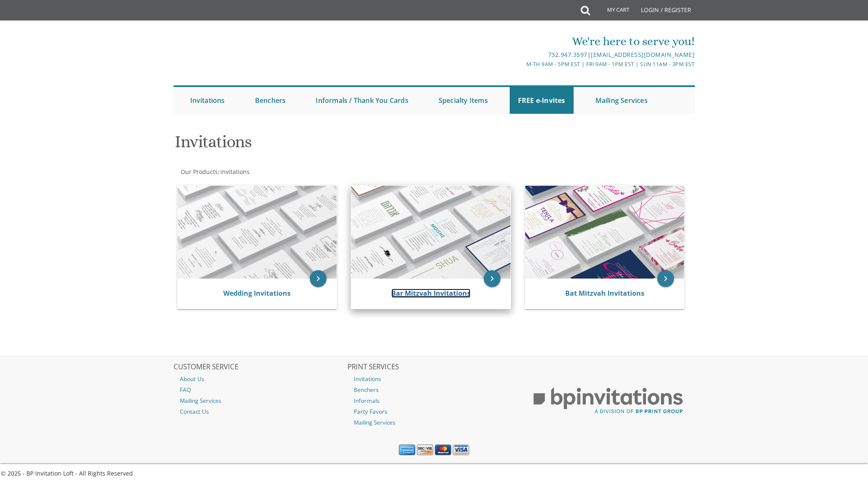  What do you see at coordinates (198, 171) in the screenshot?
I see `a: Our Products` at bounding box center [198, 171].